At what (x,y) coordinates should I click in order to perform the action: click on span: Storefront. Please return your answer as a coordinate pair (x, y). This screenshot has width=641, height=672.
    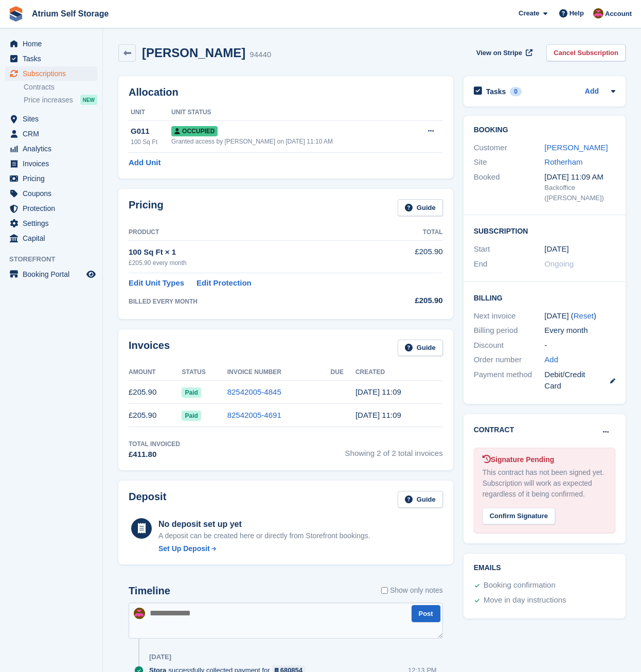
    Looking at the image, I should click on (56, 259).